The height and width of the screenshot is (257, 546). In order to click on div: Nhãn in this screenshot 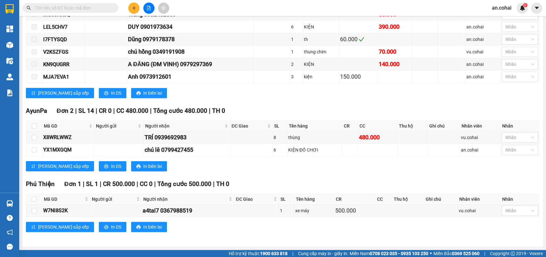, I will do `click(520, 126)`.